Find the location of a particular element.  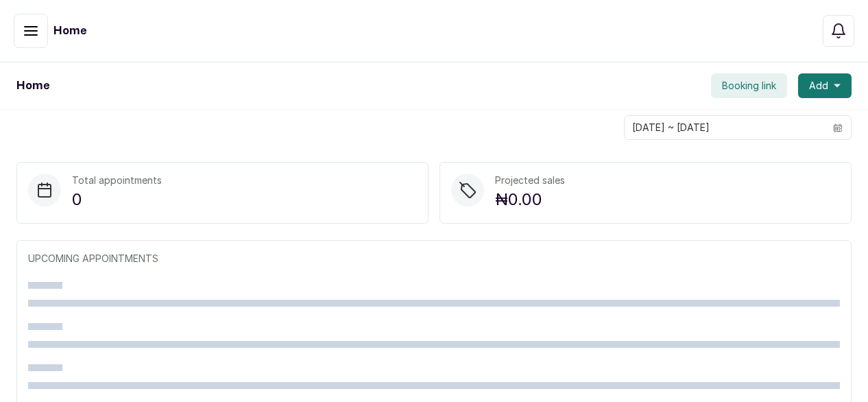

input: Select date is located at coordinates (725, 127).